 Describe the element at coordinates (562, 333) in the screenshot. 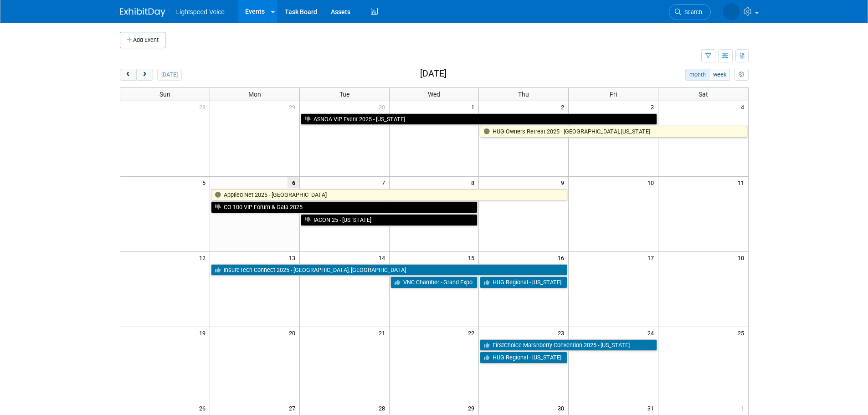

I see `span: 23` at that location.